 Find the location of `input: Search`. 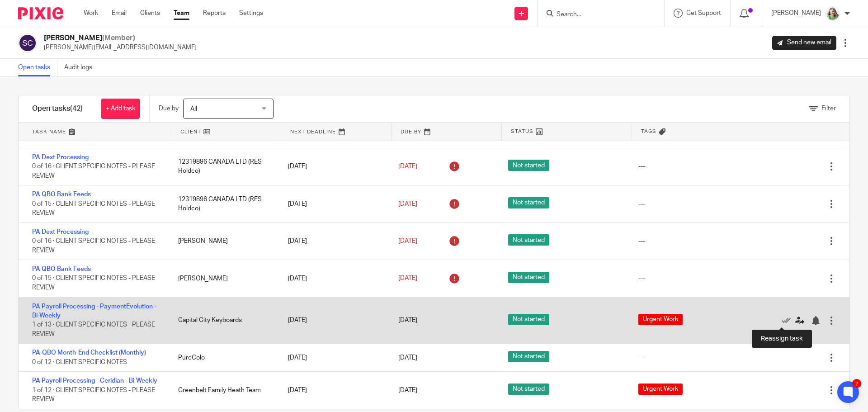

input: Search is located at coordinates (596, 15).